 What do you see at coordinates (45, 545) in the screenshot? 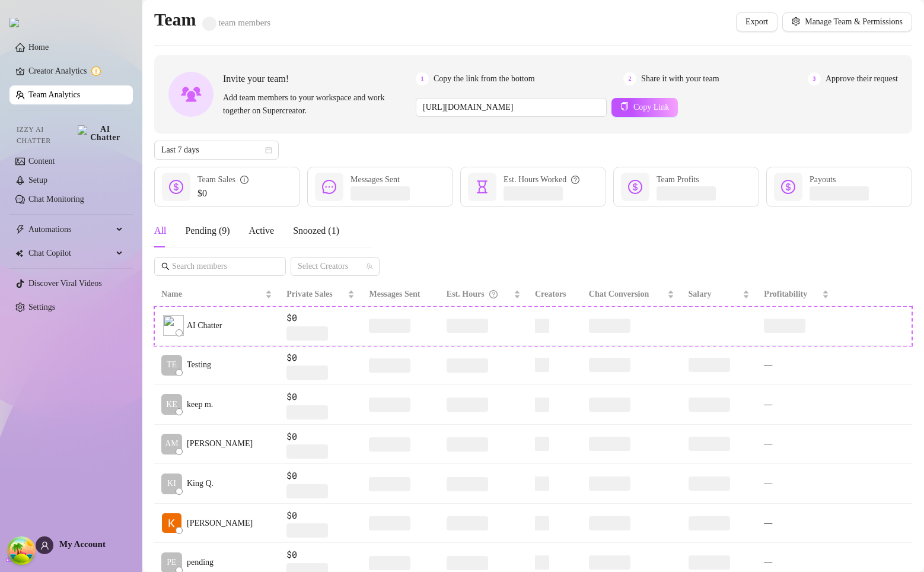
I see `span: user` at bounding box center [45, 545].